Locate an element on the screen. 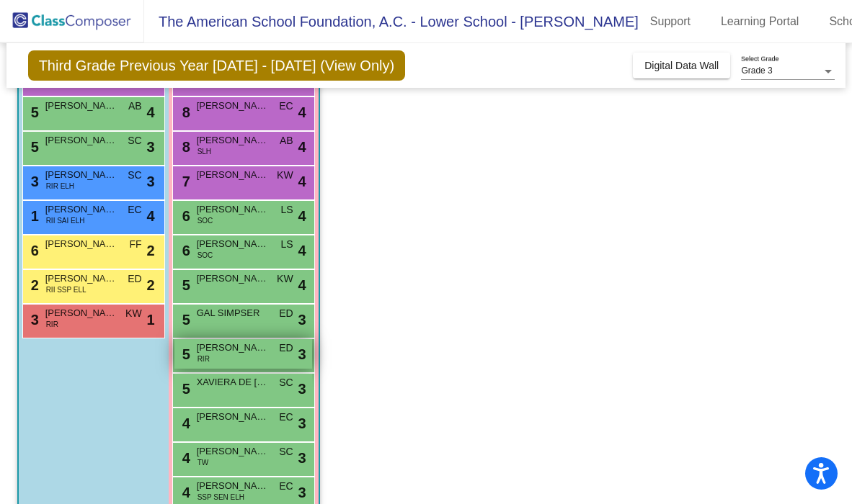 The image size is (852, 504). span: GAL SIMPSER is located at coordinates (233, 313).